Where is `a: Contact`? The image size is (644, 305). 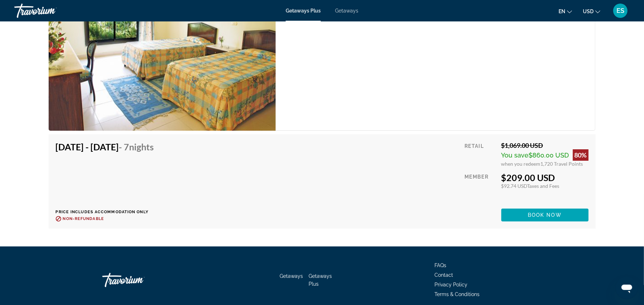
a: Contact is located at coordinates (444, 275).